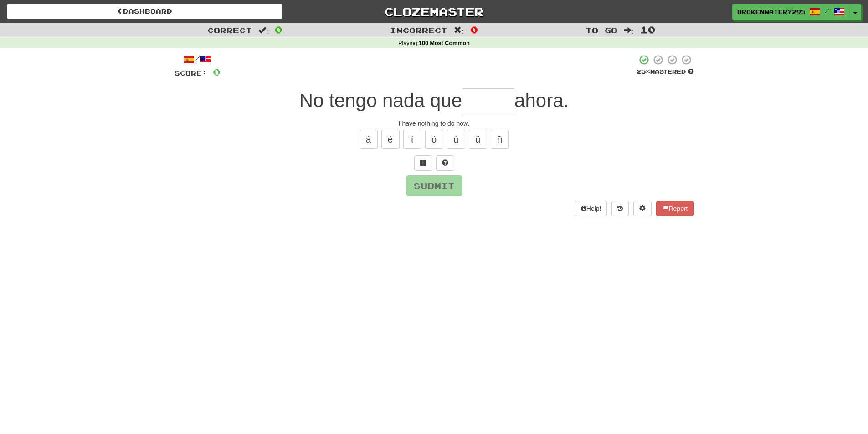 Image resolution: width=868 pixels, height=434 pixels. What do you see at coordinates (145, 12) in the screenshot?
I see `a: Dashboard` at bounding box center [145, 12].